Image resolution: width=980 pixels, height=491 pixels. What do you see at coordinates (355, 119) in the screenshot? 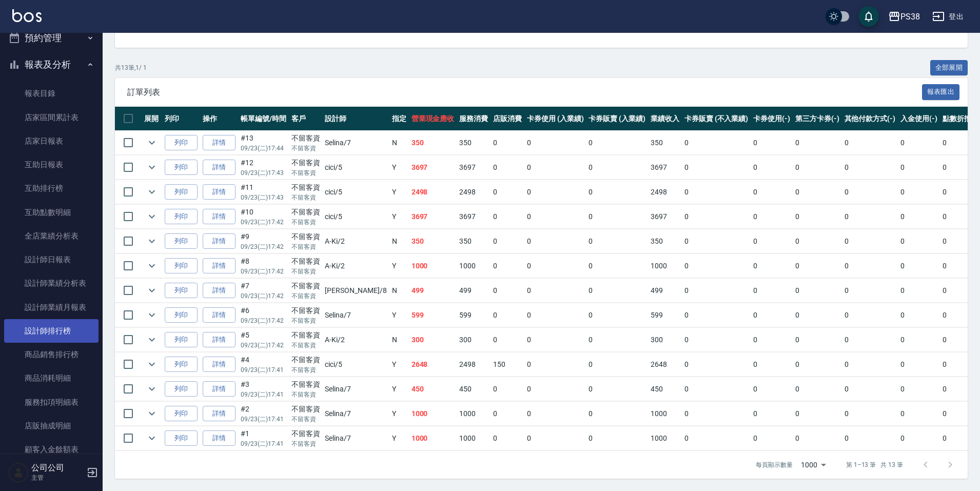
I see `th: 設計師` at bounding box center [355, 119].